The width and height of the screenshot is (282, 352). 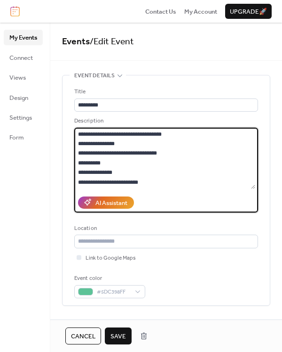 What do you see at coordinates (83, 336) in the screenshot?
I see `button: Cancel` at bounding box center [83, 336].